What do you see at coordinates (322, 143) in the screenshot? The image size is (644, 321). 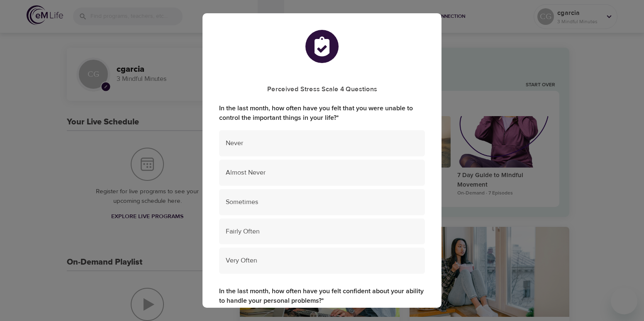 I see `span: Never` at bounding box center [322, 143].